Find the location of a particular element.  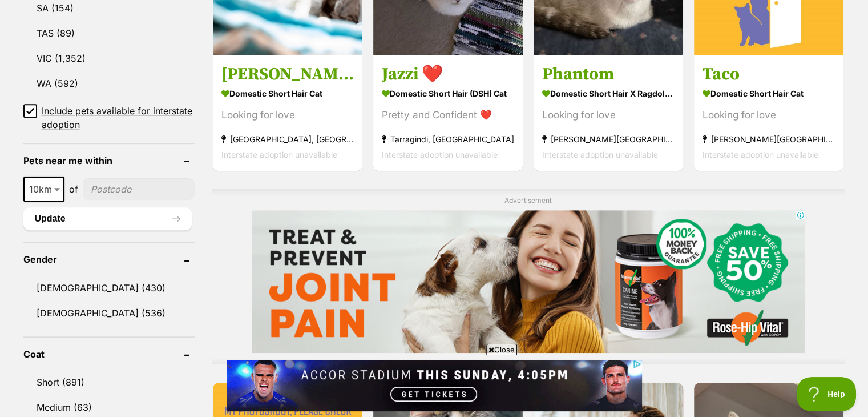

strong: Domestic Short Hair (DSH) Cat is located at coordinates (448, 93).